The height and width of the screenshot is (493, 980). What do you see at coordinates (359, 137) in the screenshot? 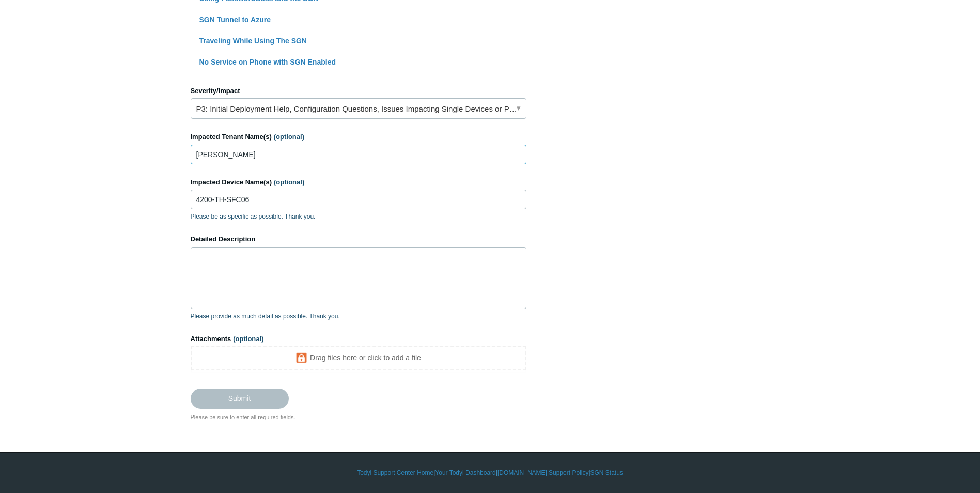
I see `label: Impacted Tenant Name(s)` at bounding box center [359, 137].